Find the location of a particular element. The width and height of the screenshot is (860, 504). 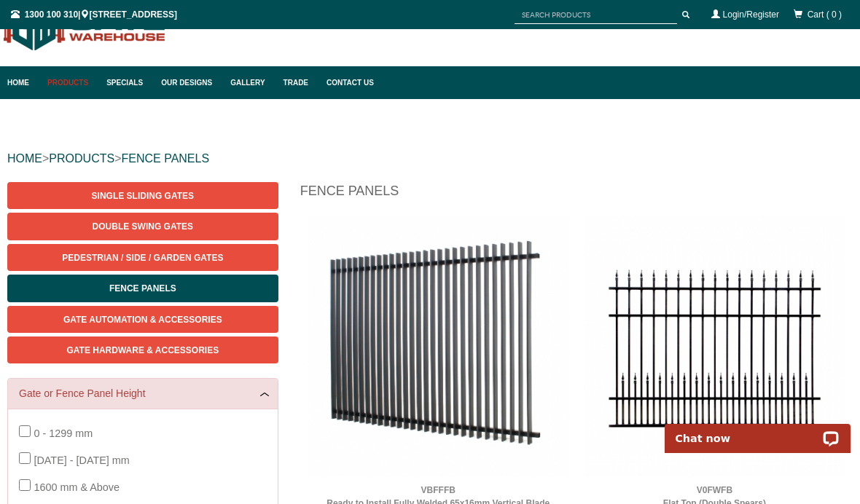

span: Pedestrian / Side / Garden Gates is located at coordinates (142, 258).